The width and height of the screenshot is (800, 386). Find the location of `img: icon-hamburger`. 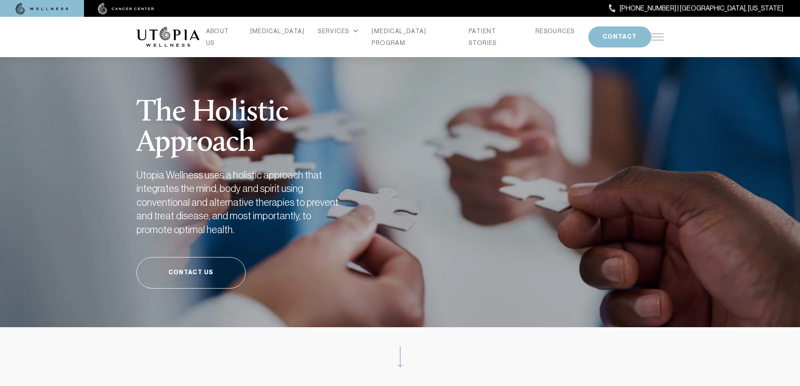

img: icon-hamburger is located at coordinates (658, 37).